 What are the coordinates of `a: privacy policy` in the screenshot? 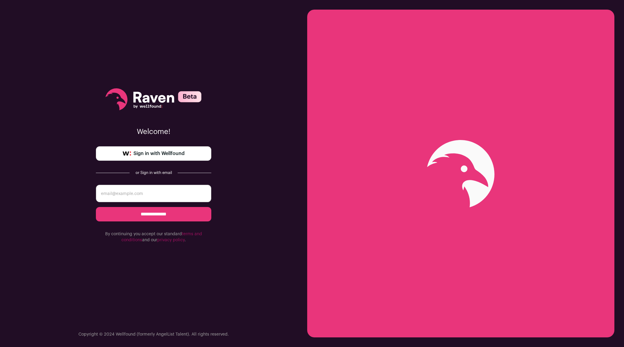 It's located at (171, 240).